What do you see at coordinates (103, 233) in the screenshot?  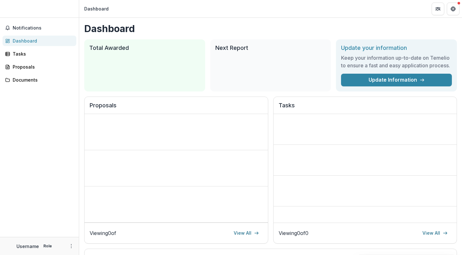 I see `p: Viewing 0 of` at bounding box center [103, 233].